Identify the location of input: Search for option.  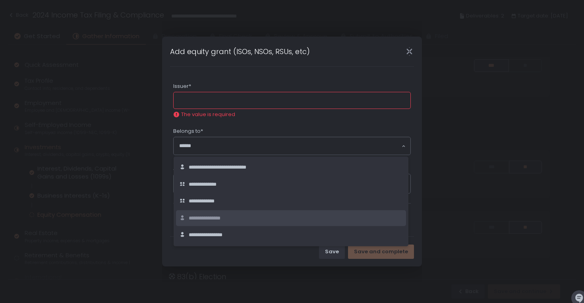
(290, 146).